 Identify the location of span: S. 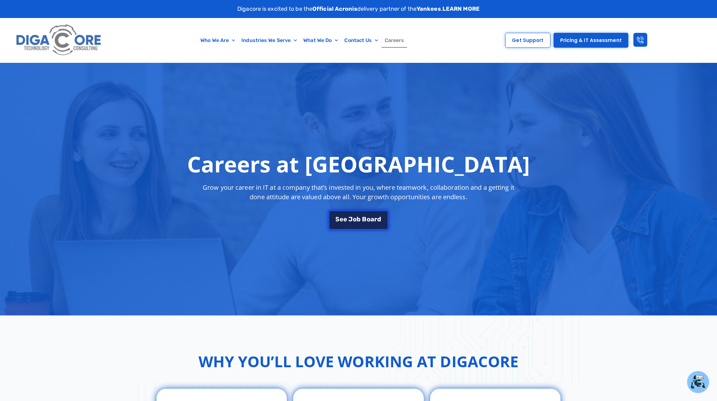
(337, 218).